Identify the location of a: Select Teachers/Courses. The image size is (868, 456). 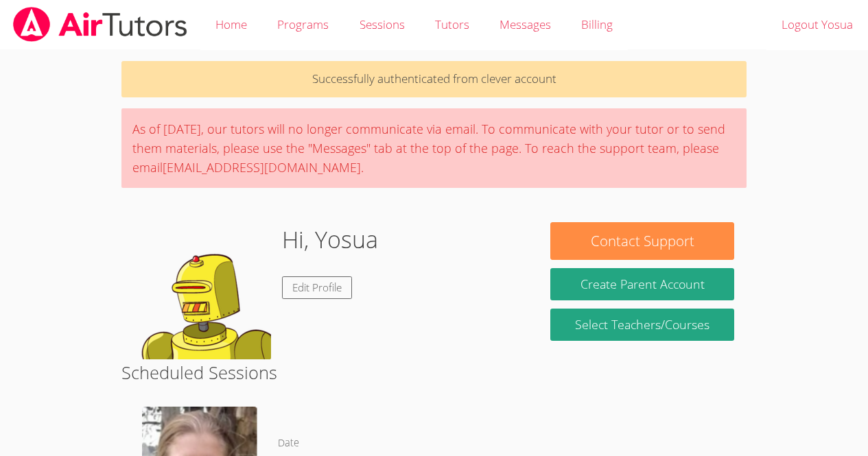
(641, 324).